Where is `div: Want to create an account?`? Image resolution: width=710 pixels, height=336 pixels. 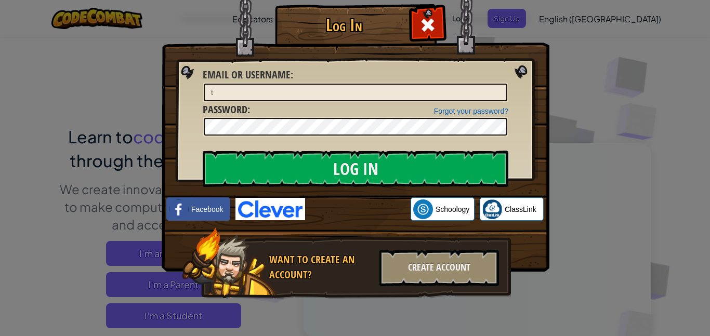
div: Want to create an account? is located at coordinates (321, 267).